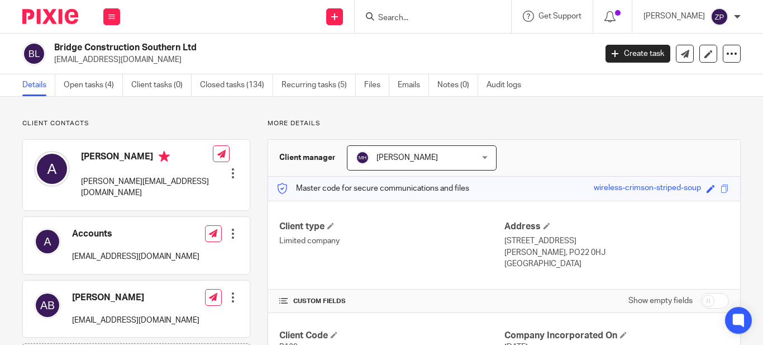 This screenshot has width=763, height=345. I want to click on h3: Client manager, so click(307, 158).